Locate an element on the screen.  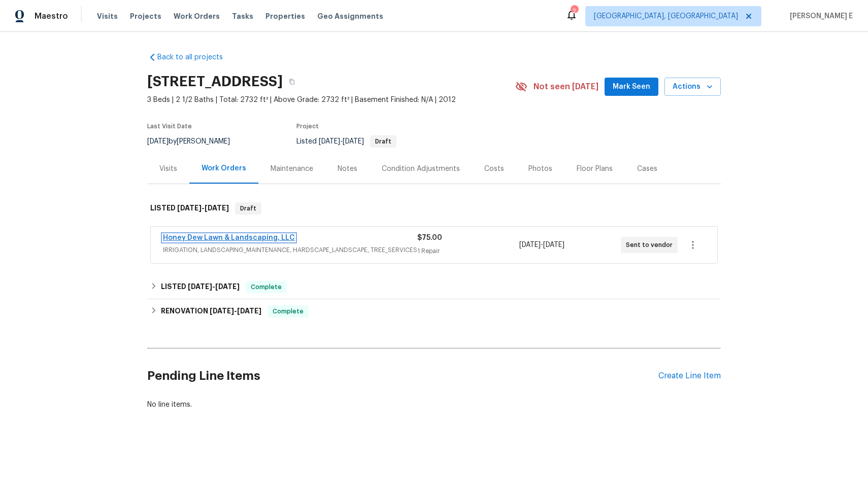
span: IRRIGATION, LANDSCAPING_MAINTENANCE, HARDSCAPE_LANDSCAPE, TREE_SERVICES is located at coordinates (290, 250).